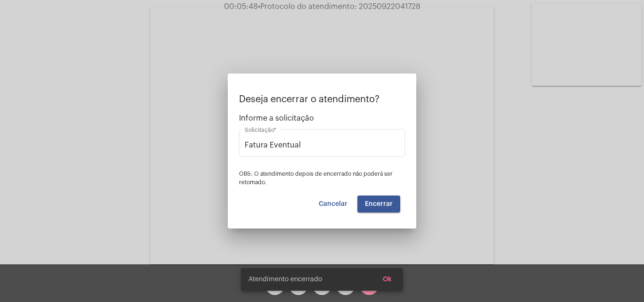 This screenshot has width=644, height=302. I want to click on span: Ok, so click(387, 279).